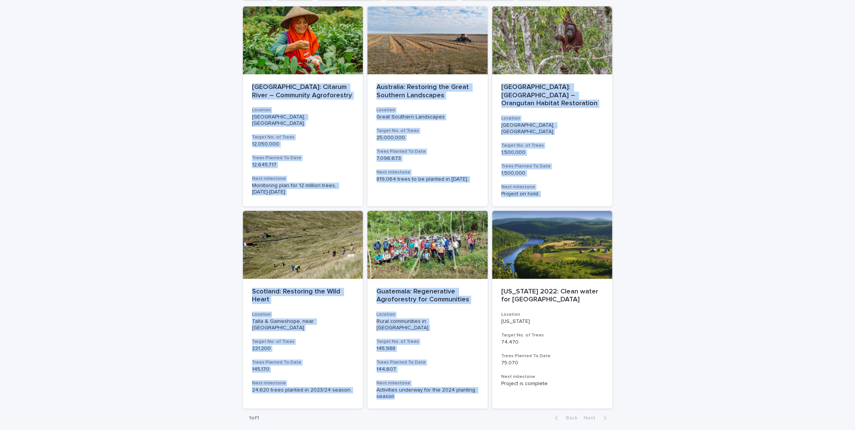 The image size is (855, 430). What do you see at coordinates (427, 348) in the screenshot?
I see `p: 145,988` at bounding box center [427, 348].